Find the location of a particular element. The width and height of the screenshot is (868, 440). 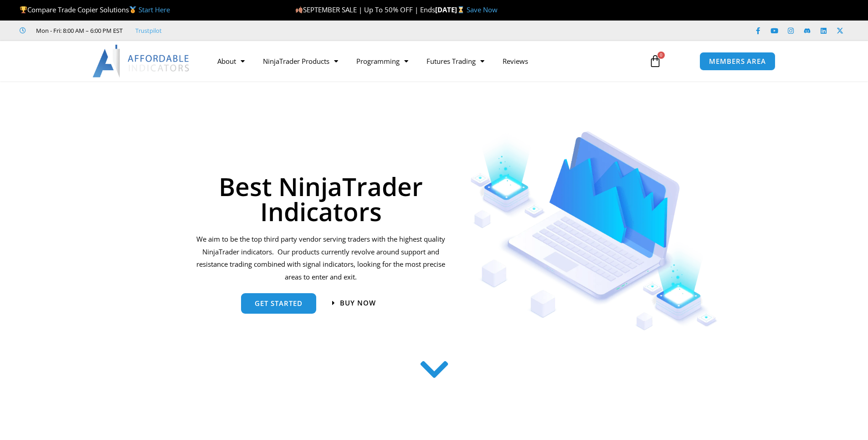

span: SEPTEMBER SALE | Up To 50% OFF | Ends is located at coordinates (365, 10).